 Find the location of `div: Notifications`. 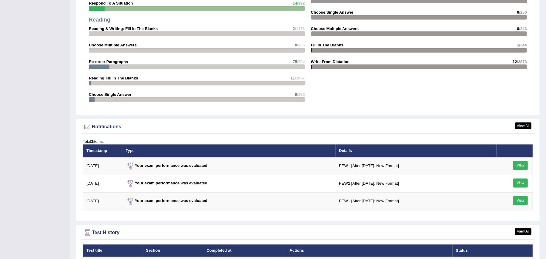

div: Notifications is located at coordinates (308, 127).